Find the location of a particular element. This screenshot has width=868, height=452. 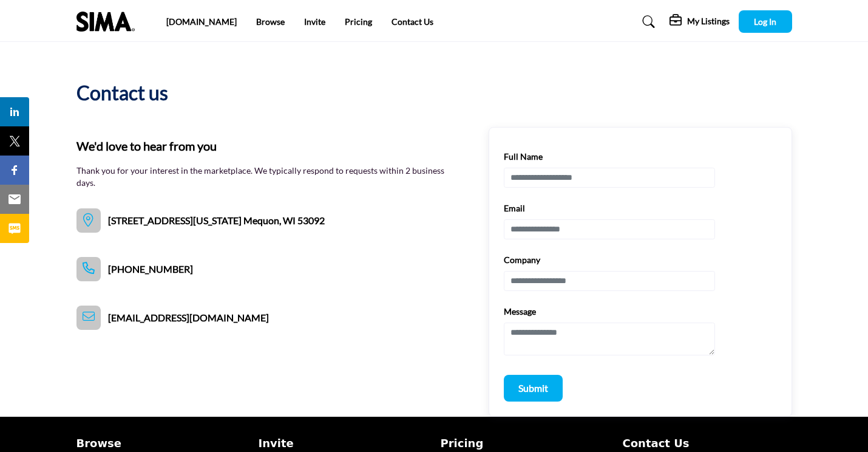

label: Email is located at coordinates (514, 208).